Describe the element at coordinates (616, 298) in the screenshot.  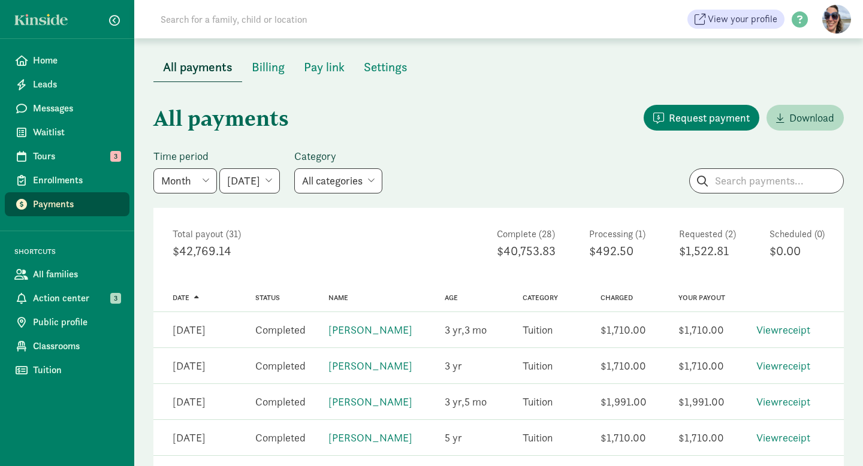
I see `a: Charged` at that location.